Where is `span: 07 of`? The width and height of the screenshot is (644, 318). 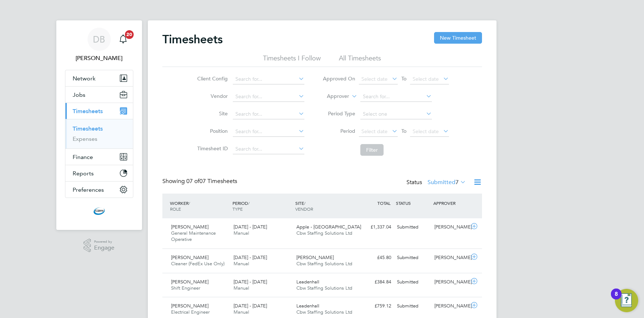 span: 07 of is located at coordinates (193, 181).